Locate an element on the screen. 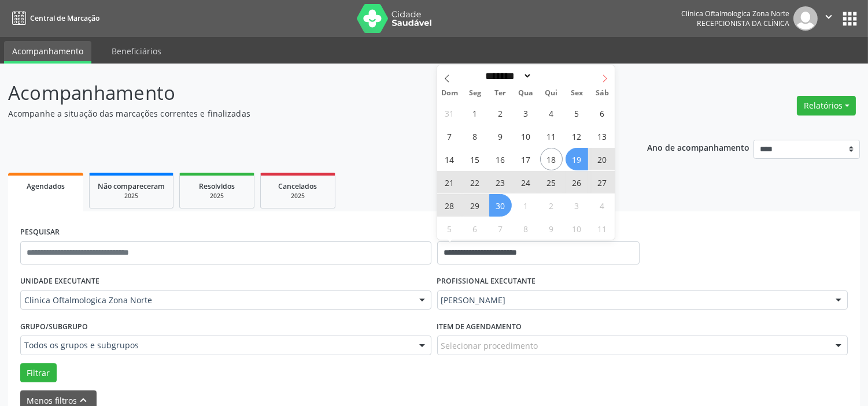  span: Outubro 8, 2025 is located at coordinates (526, 228).